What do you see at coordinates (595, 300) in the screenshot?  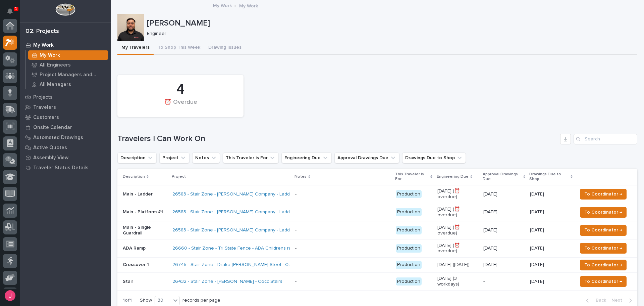 I see `button: Back` at bounding box center [595, 300].